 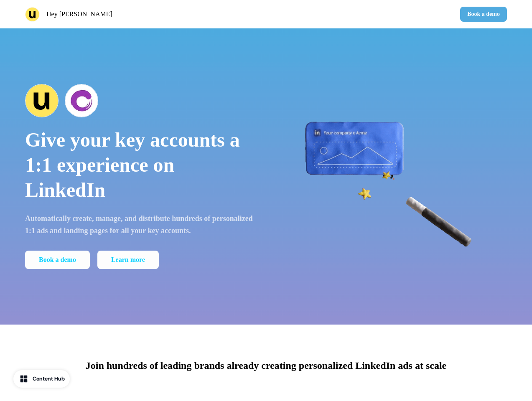 What do you see at coordinates (266, 365) in the screenshot?
I see `p: Join hundreds of leading brands already creating personalized LinkedIn ads at scale` at bounding box center [266, 365].